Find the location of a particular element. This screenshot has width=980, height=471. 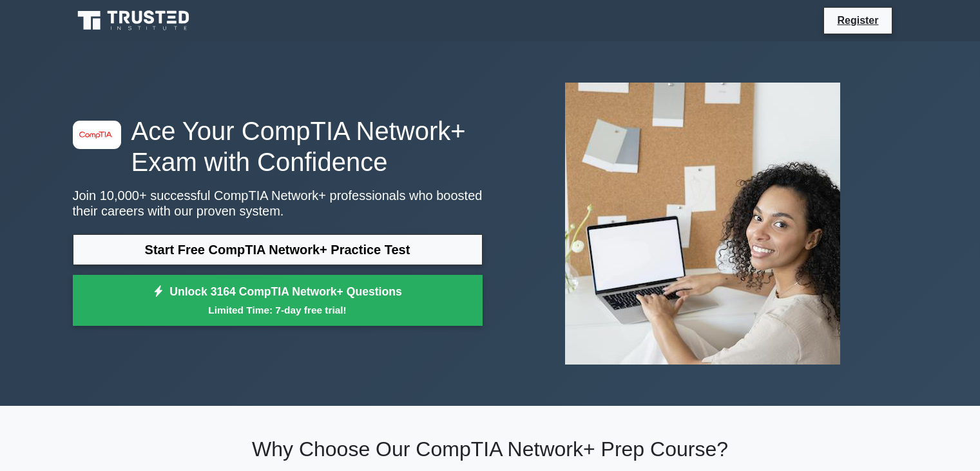

a: Start Free CompTIA Network+ Practice Test is located at coordinates (277, 250).